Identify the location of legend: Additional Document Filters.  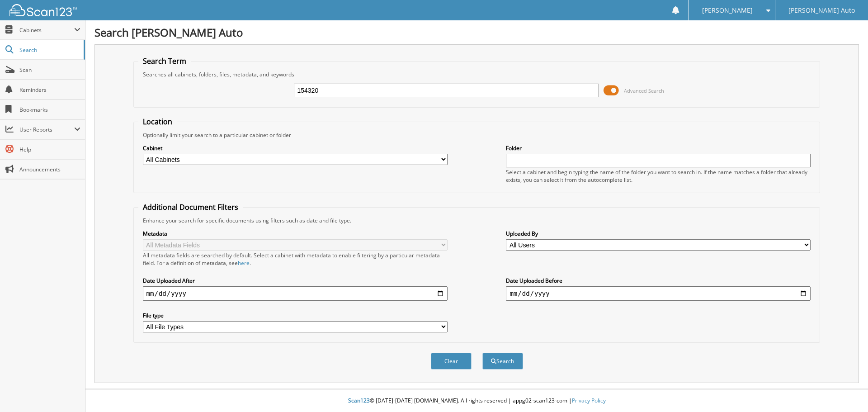
(190, 207).